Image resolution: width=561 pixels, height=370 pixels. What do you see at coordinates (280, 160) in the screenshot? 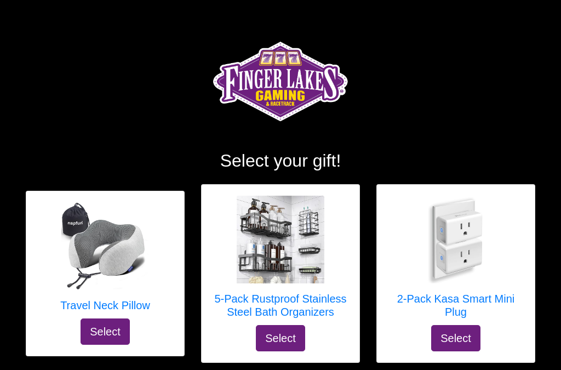
I see `h2: Select your gift!` at bounding box center [280, 160].